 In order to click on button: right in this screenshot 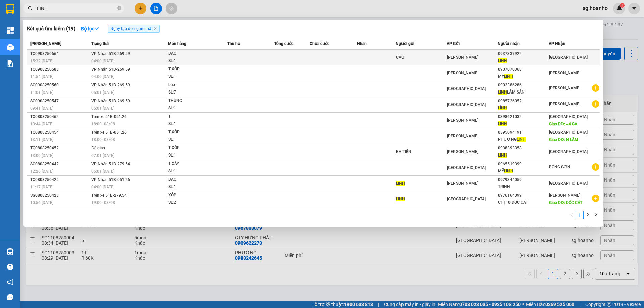, I will do `click(595, 215)`.